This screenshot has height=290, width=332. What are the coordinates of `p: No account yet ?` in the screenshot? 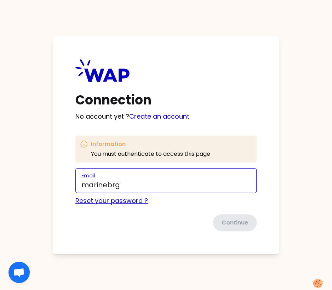 It's located at (166, 117).